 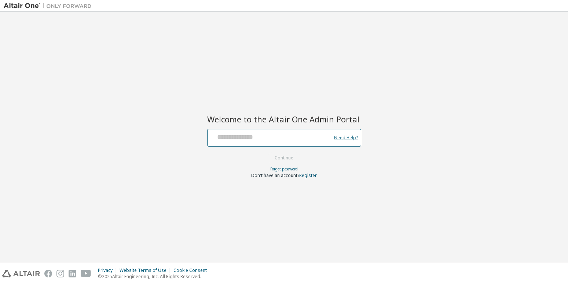 What do you see at coordinates (21, 274) in the screenshot?
I see `img: altair_logo.svg` at bounding box center [21, 274].